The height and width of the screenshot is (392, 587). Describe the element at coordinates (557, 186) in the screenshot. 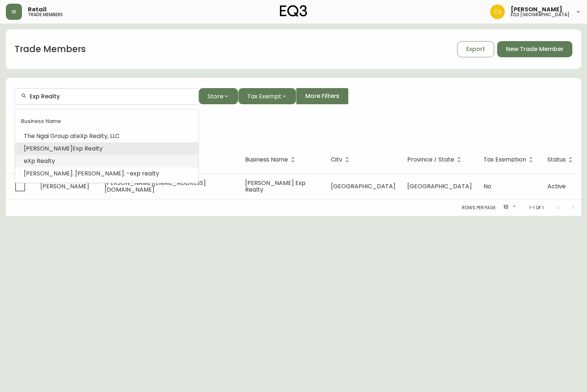

I see `span: Active` at that location.